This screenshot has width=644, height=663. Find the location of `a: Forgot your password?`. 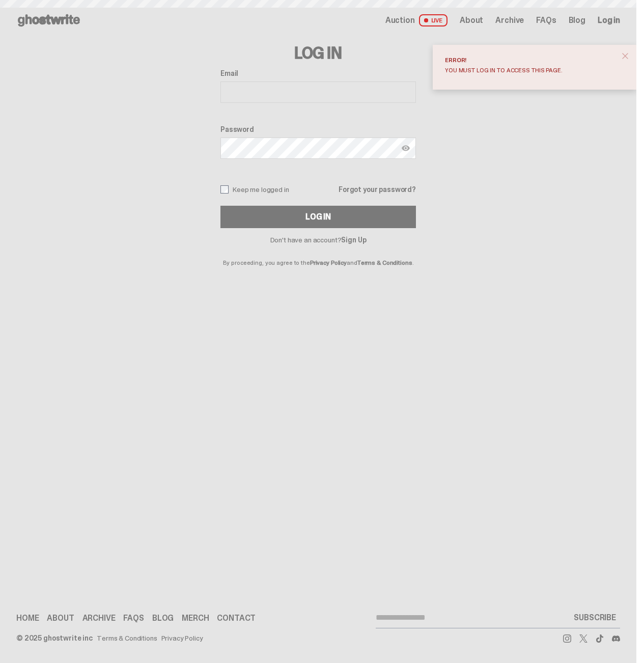

a: Forgot your password? is located at coordinates (377, 189).